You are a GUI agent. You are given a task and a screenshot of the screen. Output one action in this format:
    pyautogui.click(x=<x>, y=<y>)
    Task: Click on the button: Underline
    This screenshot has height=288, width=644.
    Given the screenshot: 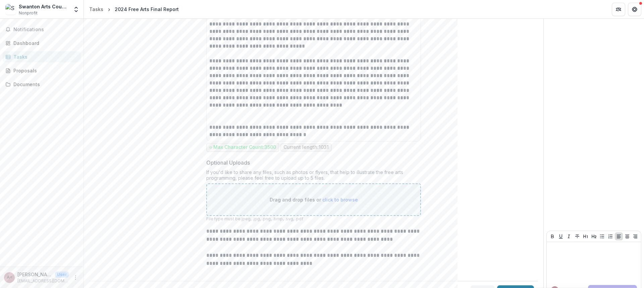 What is the action you would take?
    pyautogui.click(x=560, y=236)
    